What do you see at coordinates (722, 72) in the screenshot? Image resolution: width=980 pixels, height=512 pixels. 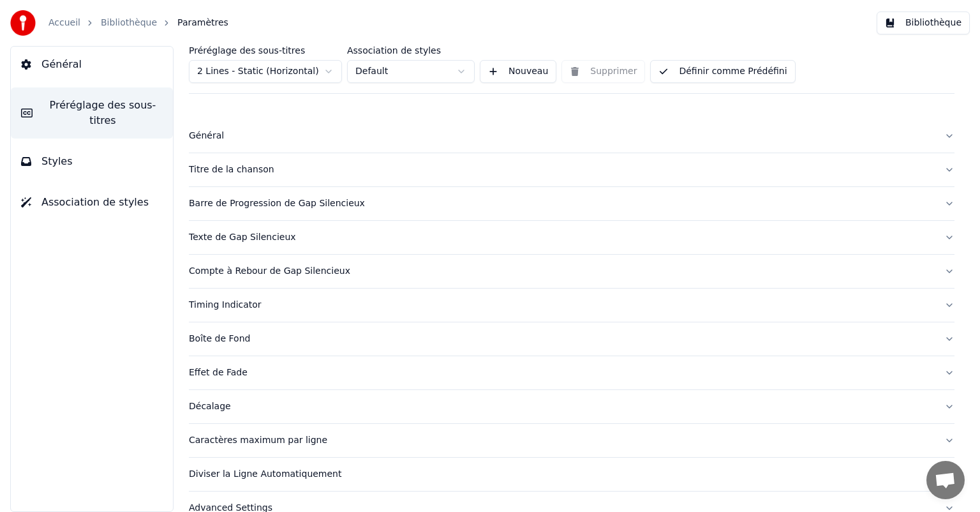 I see `button: Définir comme Prédéfini` at bounding box center [722, 72].